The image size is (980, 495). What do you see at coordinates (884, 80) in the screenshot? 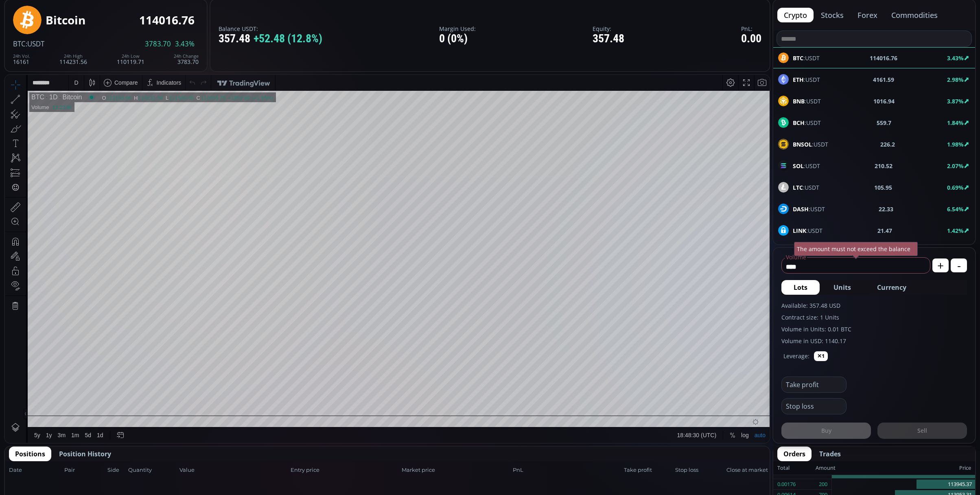
I see `b: 4161.59` at bounding box center [884, 80].